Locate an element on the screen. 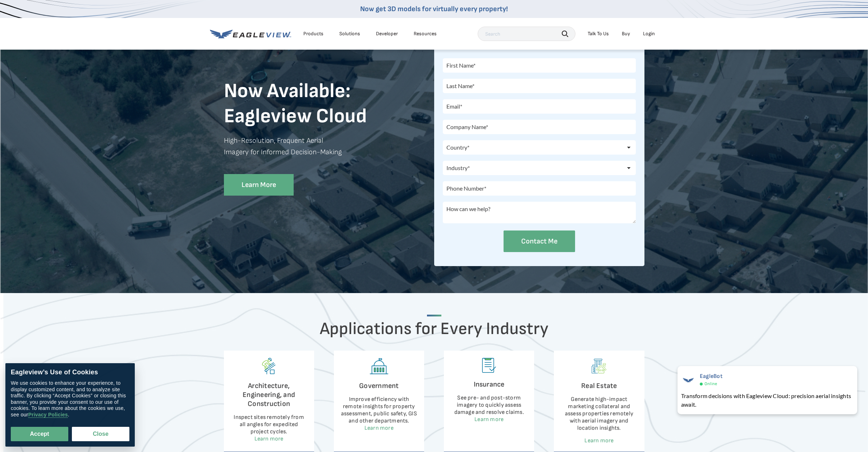  h4: Architecture, Engineering, and Construction is located at coordinates (269, 395).